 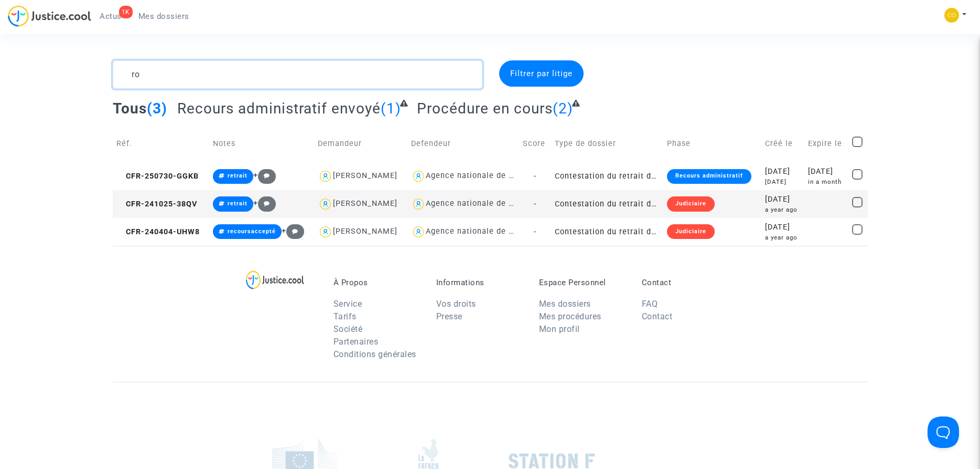 I want to click on p: À Propos, so click(x=377, y=282).